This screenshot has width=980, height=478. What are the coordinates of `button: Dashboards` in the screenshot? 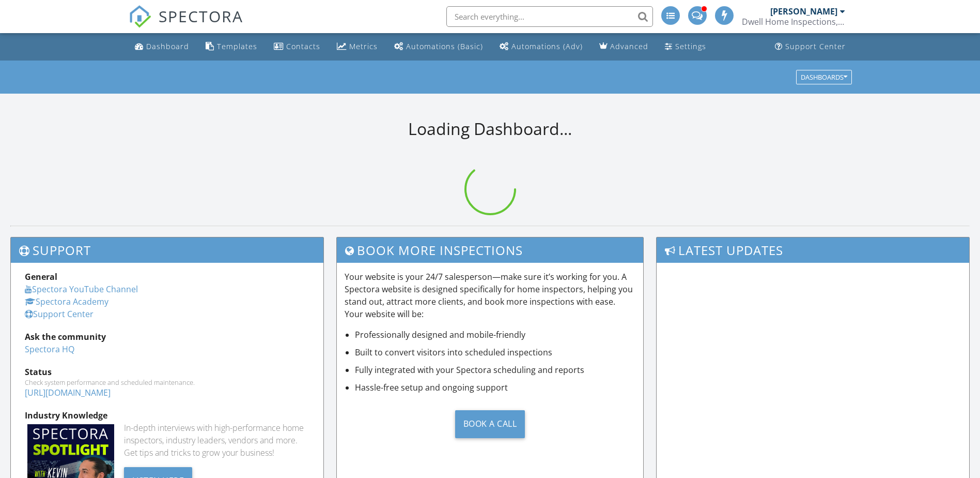 It's located at (825, 77).